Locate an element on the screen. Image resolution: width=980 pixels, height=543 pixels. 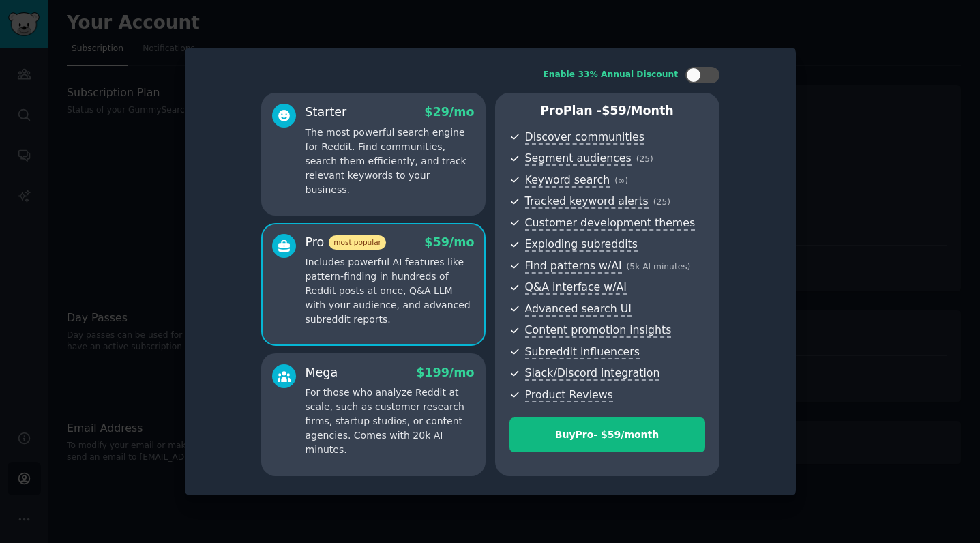
div: Starter is located at coordinates (326, 112).